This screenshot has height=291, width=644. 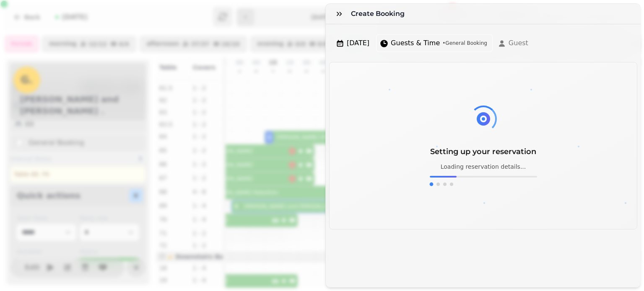 I want to click on h3: Create Booking, so click(x=379, y=14).